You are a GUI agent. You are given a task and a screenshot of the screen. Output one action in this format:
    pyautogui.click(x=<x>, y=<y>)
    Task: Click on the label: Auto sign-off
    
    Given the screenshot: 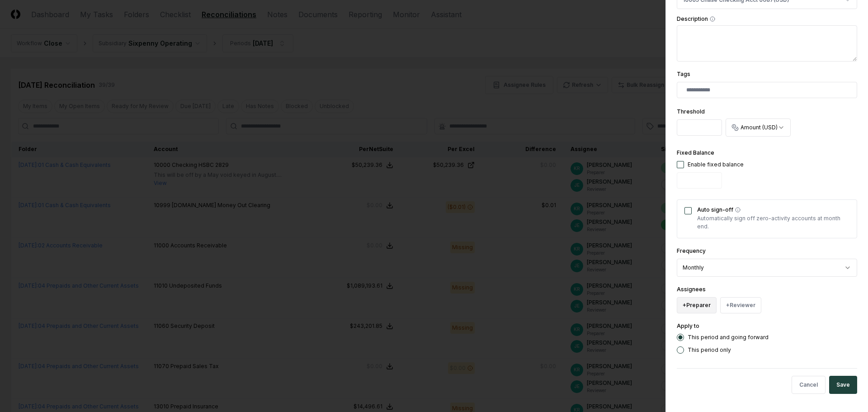 What is the action you would take?
    pyautogui.click(x=773, y=210)
    